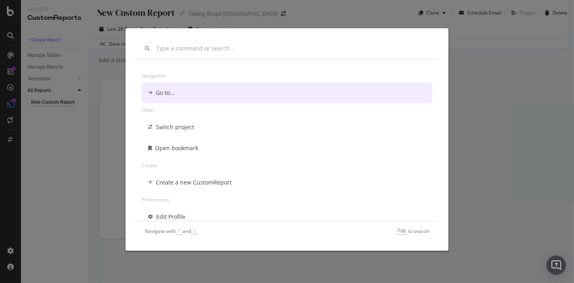 This screenshot has width=574, height=283. Describe the element at coordinates (287, 75) in the screenshot. I see `div: Navigation` at that location.